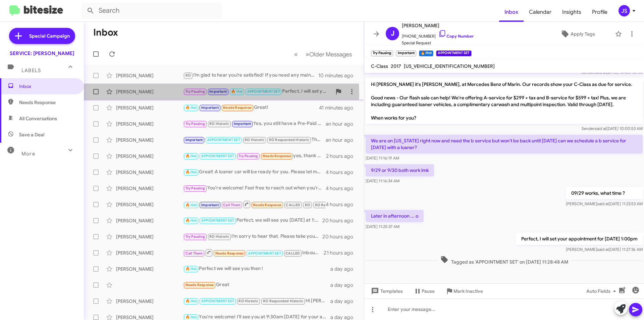 This screenshot has height=320, width=644. What do you see at coordinates (406, 53) in the screenshot?
I see `small: Important` at bounding box center [406, 53].